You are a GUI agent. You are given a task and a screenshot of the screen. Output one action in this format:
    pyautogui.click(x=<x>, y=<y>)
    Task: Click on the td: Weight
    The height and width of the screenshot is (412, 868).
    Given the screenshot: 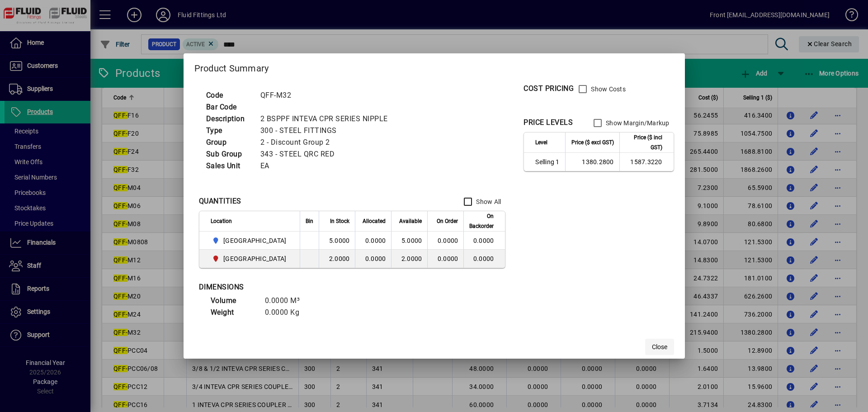 What is the action you would take?
    pyautogui.click(x=233, y=313)
    